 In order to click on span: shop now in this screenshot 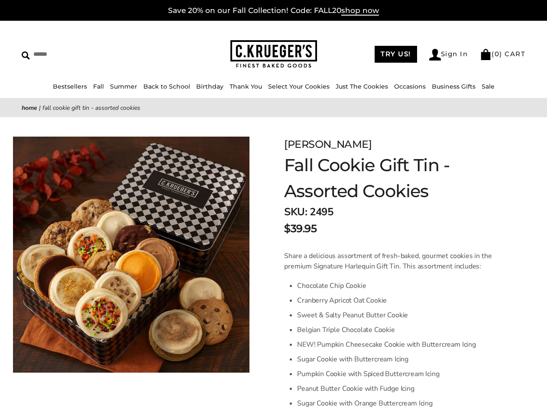, I will do `click(360, 11)`.